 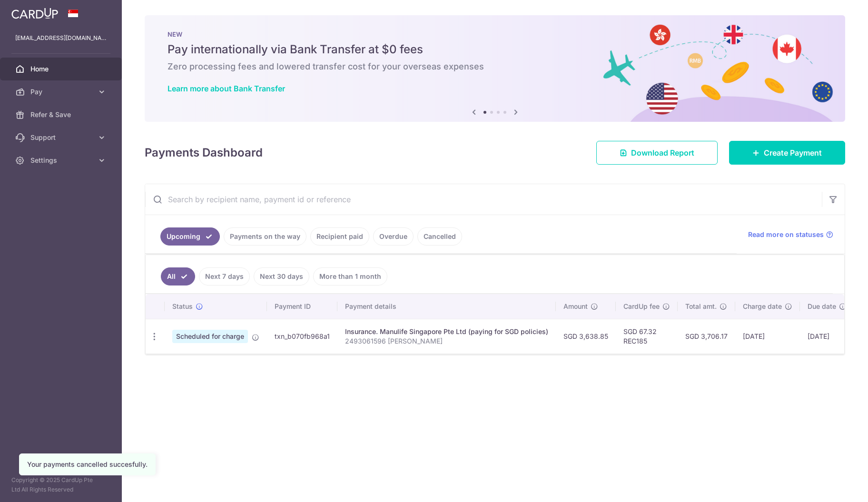 What do you see at coordinates (182, 306) in the screenshot?
I see `span: Status` at bounding box center [182, 306].